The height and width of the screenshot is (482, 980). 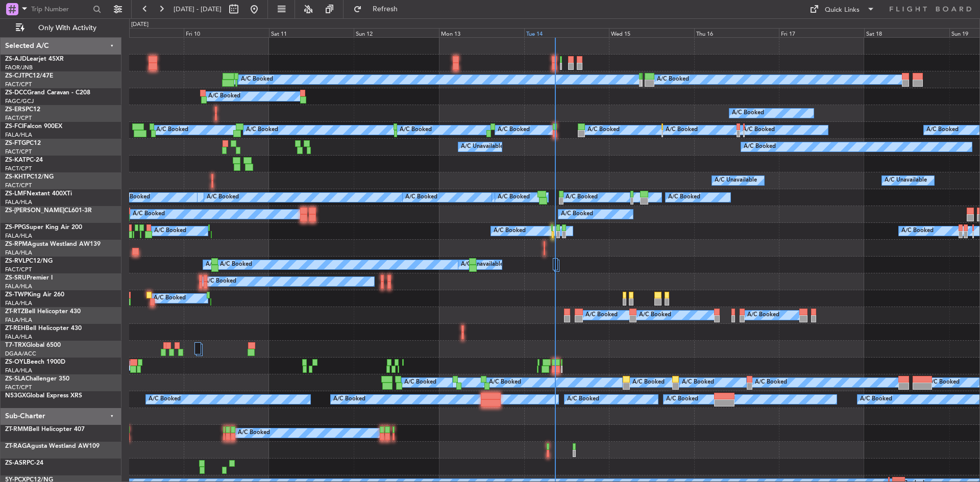 I want to click on div: Thu 16, so click(x=737, y=33).